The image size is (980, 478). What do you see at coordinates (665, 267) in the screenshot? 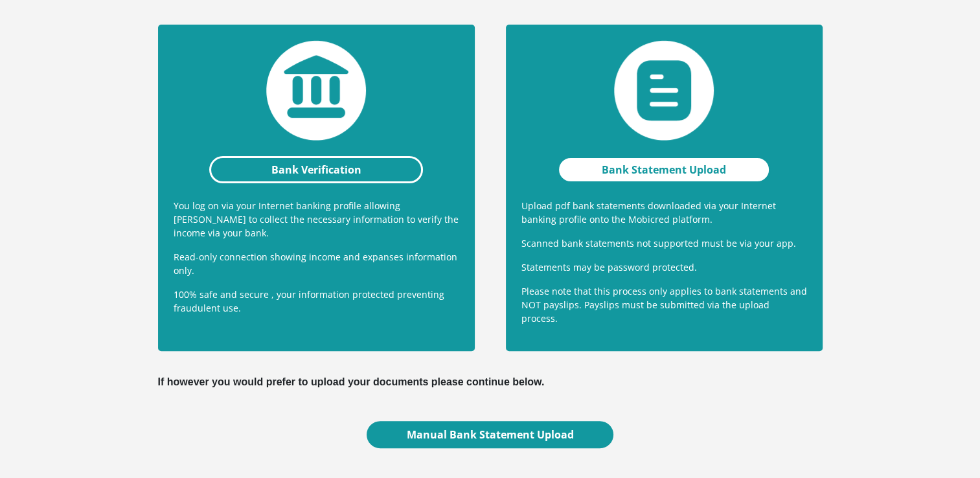
I see `p: Statements may be password protected.` at bounding box center [665, 267].